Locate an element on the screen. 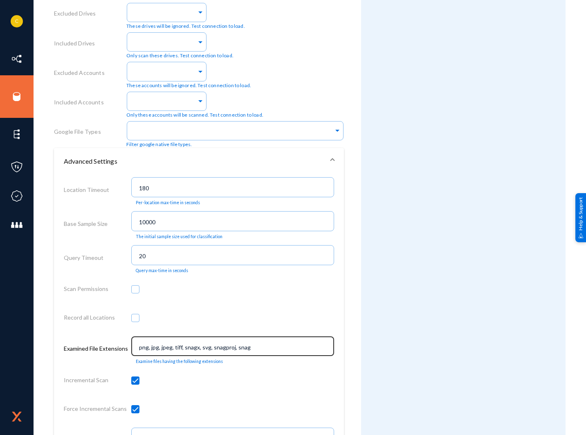 The height and width of the screenshot is (435, 586). label: Location Timeout is located at coordinates (86, 190).